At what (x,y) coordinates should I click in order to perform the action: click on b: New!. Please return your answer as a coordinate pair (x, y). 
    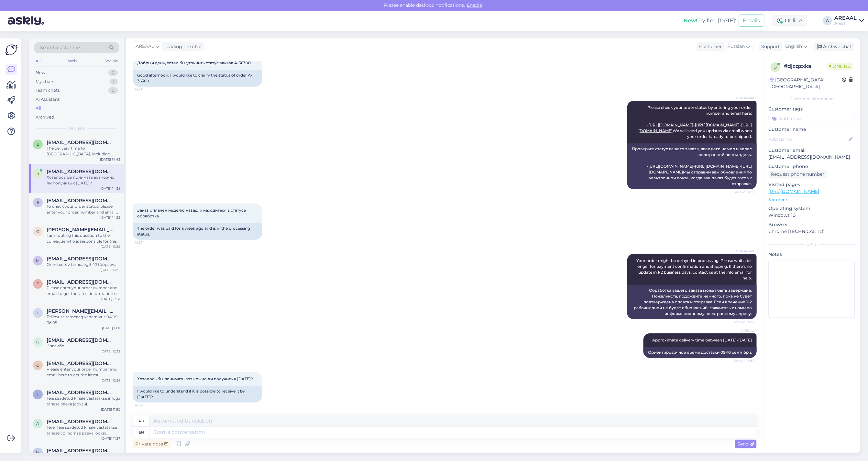
    Looking at the image, I should click on (690, 20).